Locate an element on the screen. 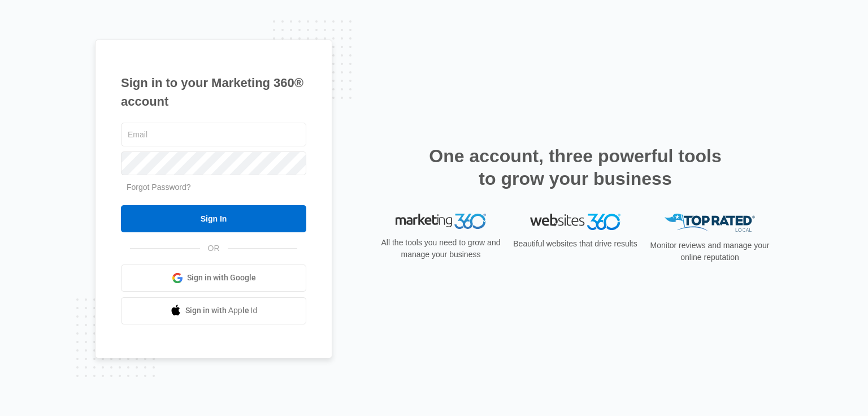 This screenshot has height=416, width=868. span: OR is located at coordinates (214, 248).